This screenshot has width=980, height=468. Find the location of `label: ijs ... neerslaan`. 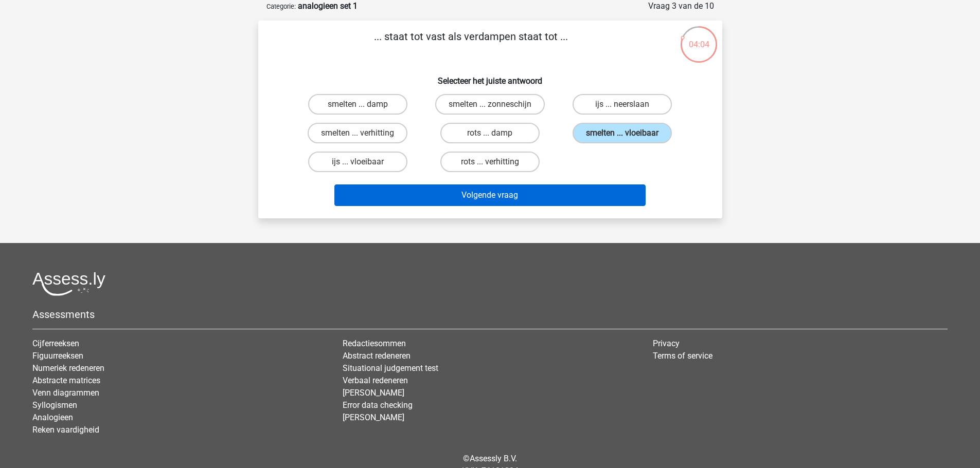

label: ijs ... neerslaan is located at coordinates (622, 104).